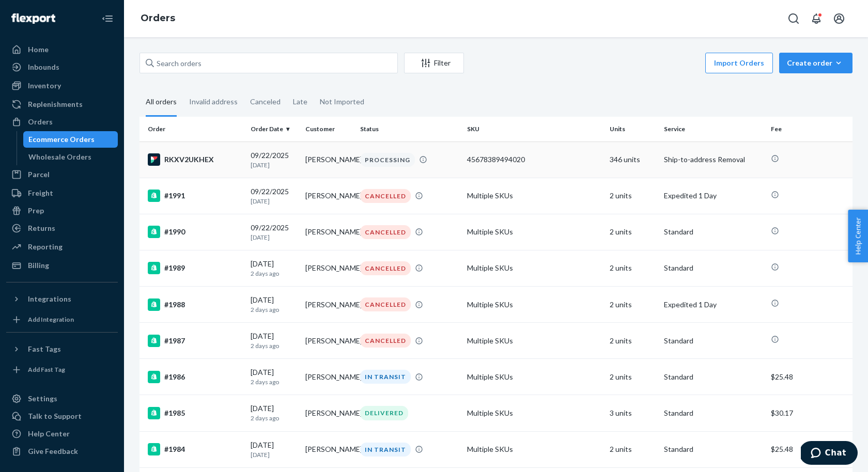  I want to click on a: Freight, so click(62, 193).